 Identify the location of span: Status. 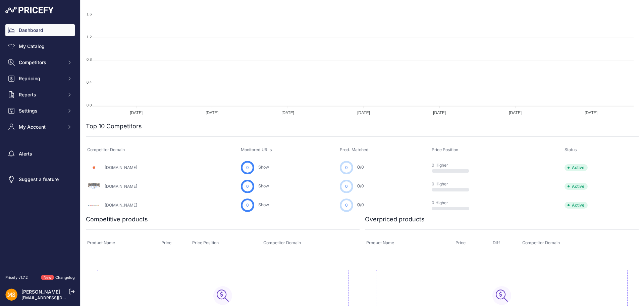
(570, 149).